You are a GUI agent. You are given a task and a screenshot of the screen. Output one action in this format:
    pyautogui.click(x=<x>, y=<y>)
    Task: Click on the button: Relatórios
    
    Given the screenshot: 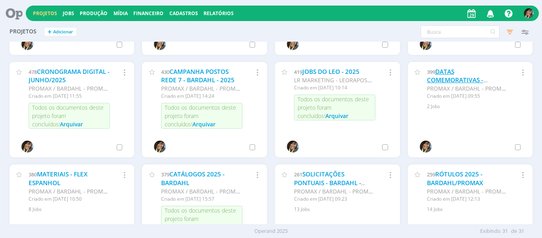 What is the action you would take?
    pyautogui.click(x=219, y=13)
    